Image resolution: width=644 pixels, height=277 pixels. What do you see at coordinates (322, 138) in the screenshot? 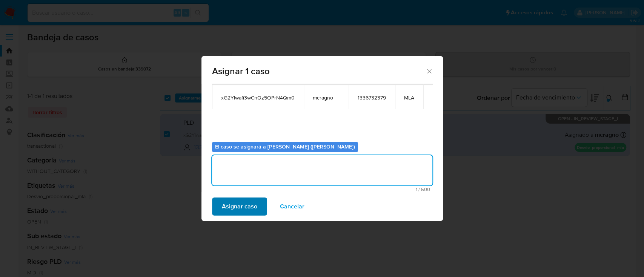
I see `div: assign-modal` at bounding box center [322, 138].